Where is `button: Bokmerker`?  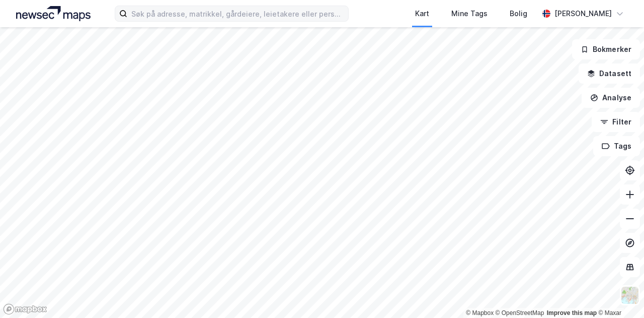 button: Bokmerker is located at coordinates (605, 49).